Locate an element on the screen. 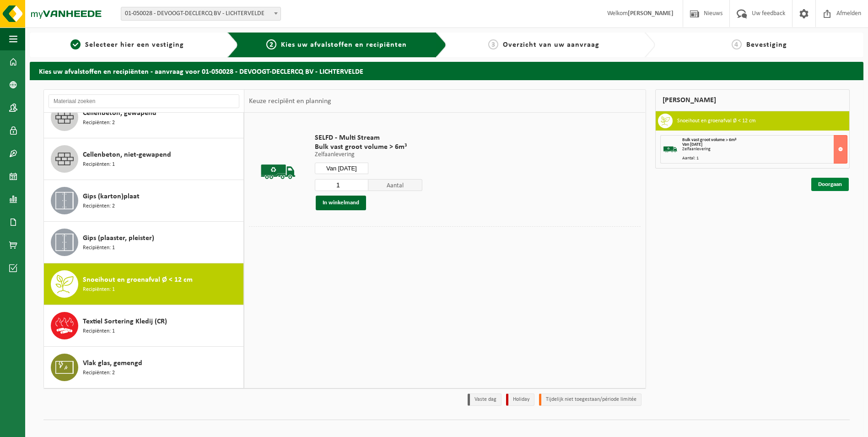 Image resolution: width=868 pixels, height=437 pixels. span: Cellenbeton, niet-gewapend is located at coordinates (127, 155).